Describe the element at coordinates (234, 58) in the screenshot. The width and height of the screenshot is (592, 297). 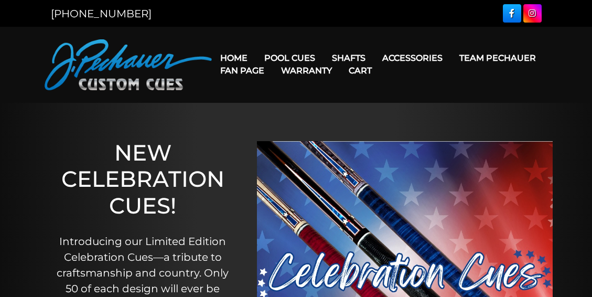
I see `a: Home` at that location.